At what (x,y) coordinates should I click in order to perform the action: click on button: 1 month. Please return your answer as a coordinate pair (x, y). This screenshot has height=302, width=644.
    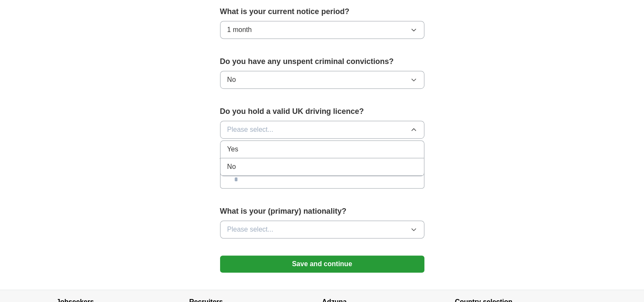
    Looking at the image, I should click on (322, 30).